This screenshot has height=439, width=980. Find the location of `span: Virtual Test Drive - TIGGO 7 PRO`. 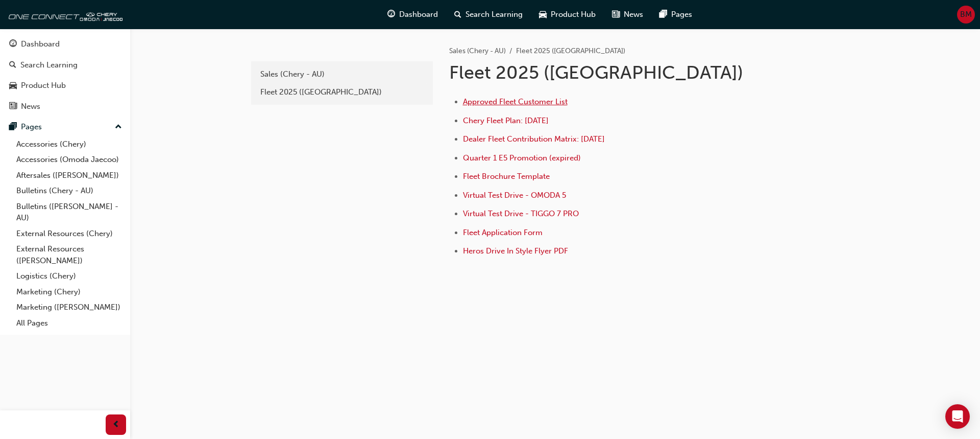

span: Virtual Test Drive - TIGGO 7 PRO is located at coordinates (521, 214).